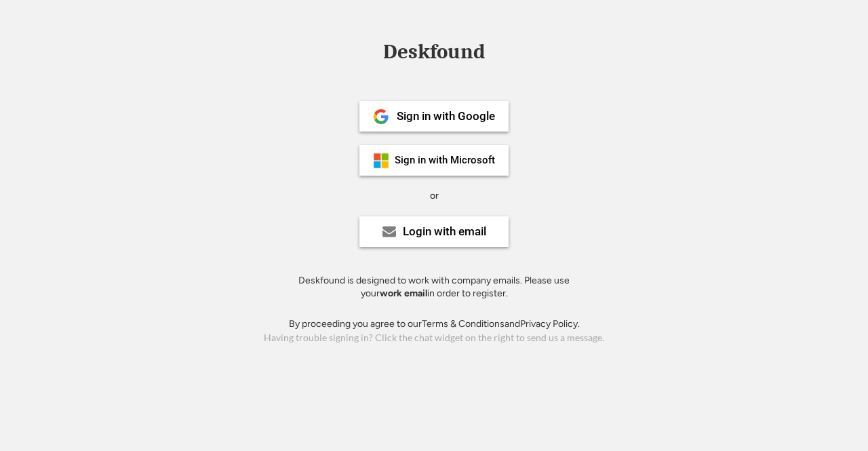  Describe the element at coordinates (445, 160) in the screenshot. I see `div: Sign in with Microsoft` at that location.